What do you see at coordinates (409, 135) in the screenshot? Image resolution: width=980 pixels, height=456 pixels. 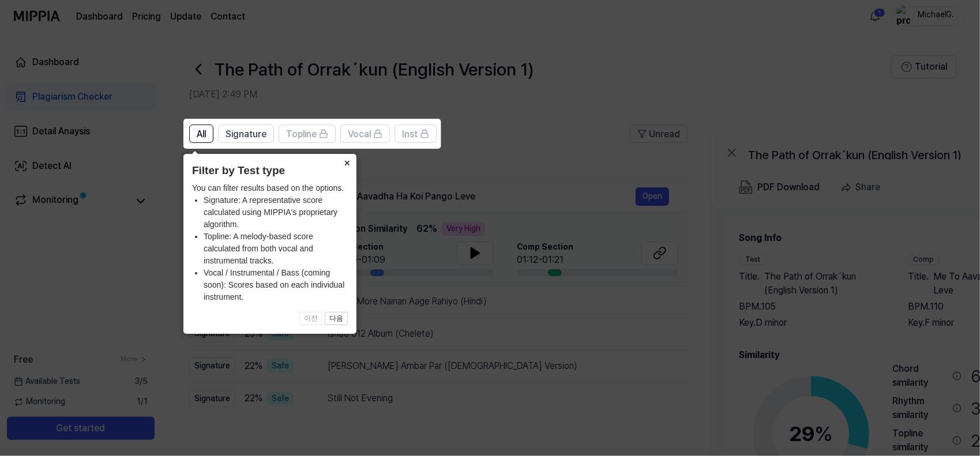 I see `span: Inst` at bounding box center [409, 135].